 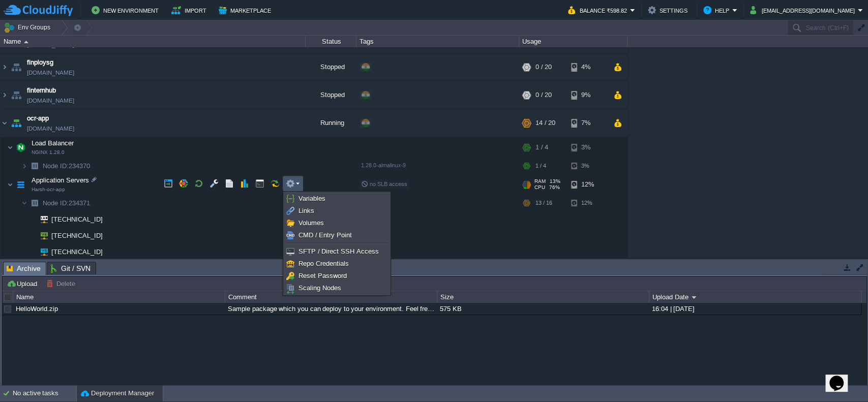 I want to click on a: HelloWorld.zip, so click(x=37, y=308).